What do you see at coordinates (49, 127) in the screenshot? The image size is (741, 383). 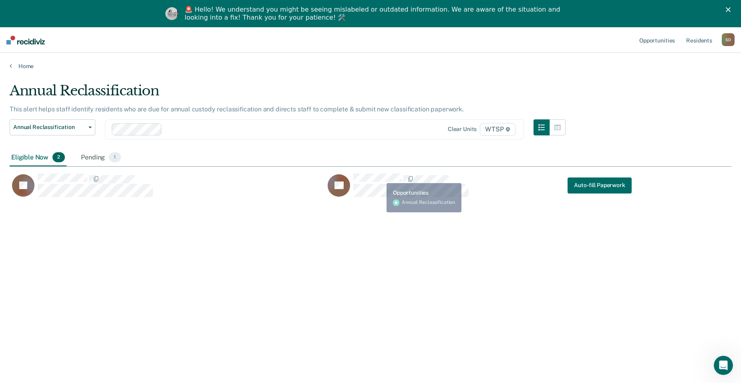 I see `span: Annual Reclassification` at bounding box center [49, 127].